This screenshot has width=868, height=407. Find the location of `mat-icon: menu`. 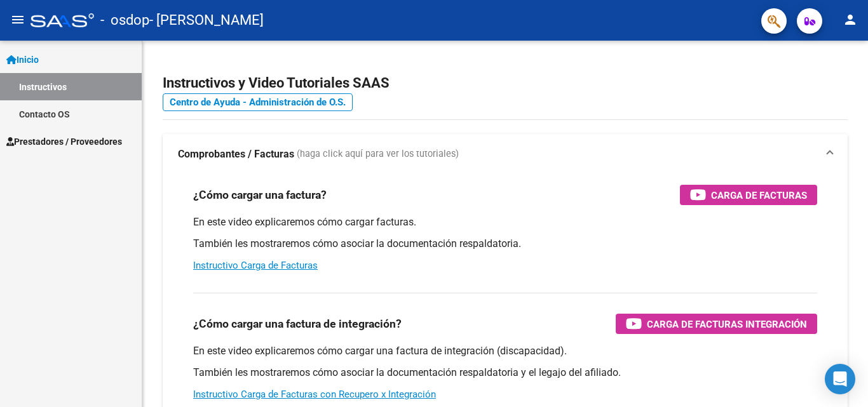

mat-icon: menu is located at coordinates (18, 20).